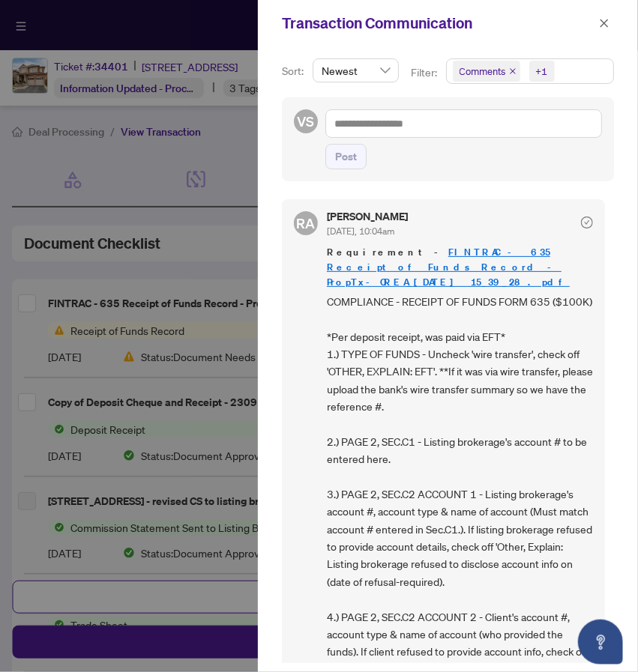  I want to click on div: Transaction Communication, so click(438, 23).